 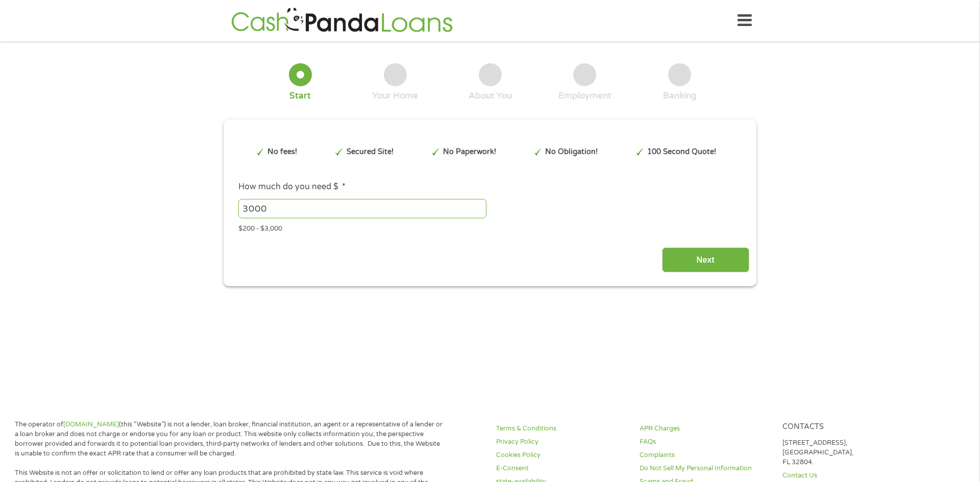 I want to click on p: The operator of (this “Website”) is not a lender, loan broker, financial institution, an agent or..., so click(x=229, y=439).